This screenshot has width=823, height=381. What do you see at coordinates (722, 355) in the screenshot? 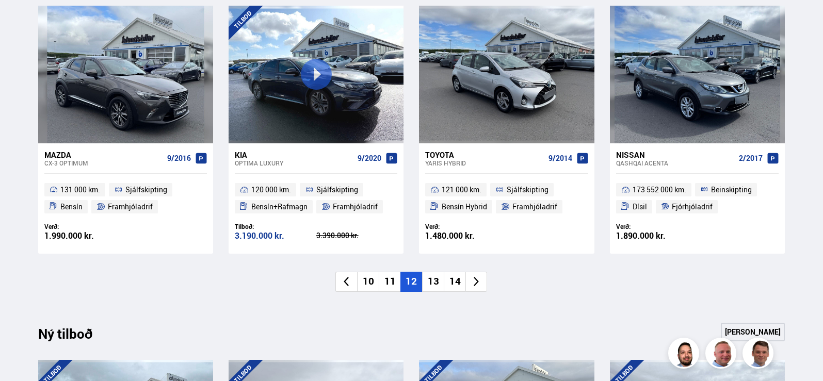
I see `img: siFngHWaQ9KaOqBr.png` at bounding box center [722, 355].